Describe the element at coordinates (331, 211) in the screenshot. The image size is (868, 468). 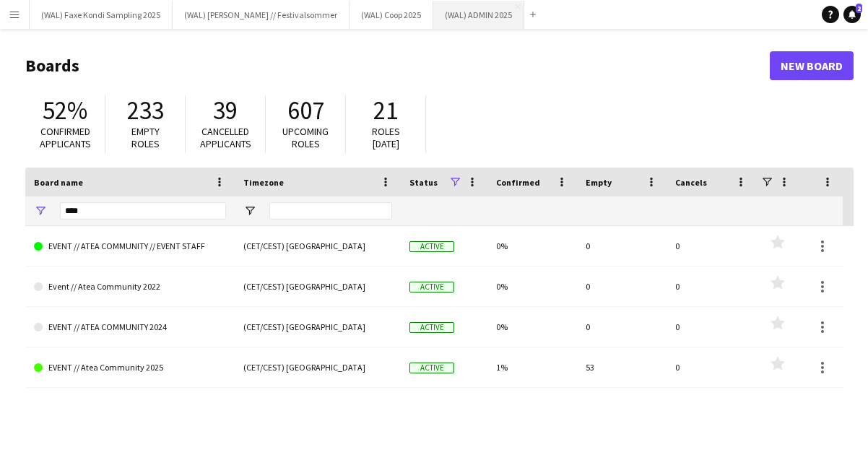
I see `input: Timezone Filter Input` at that location.